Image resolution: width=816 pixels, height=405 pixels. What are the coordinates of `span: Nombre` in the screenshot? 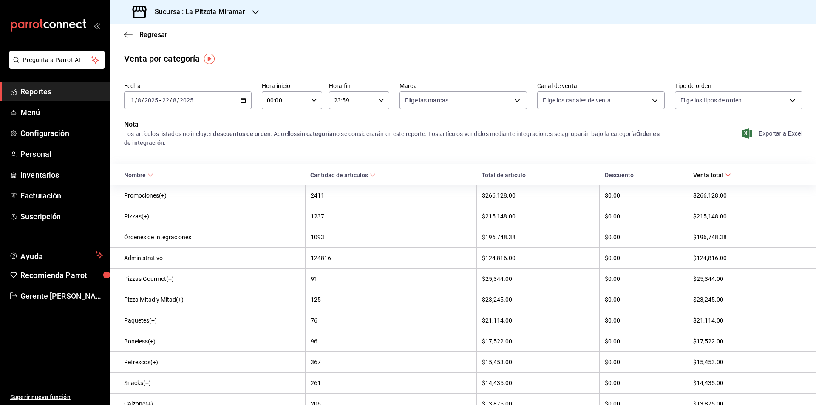 It's located at (139, 175).